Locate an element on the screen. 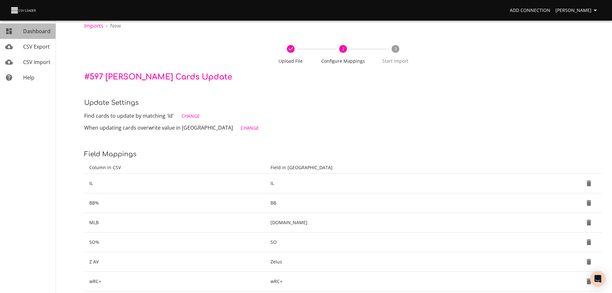 The width and height of the screenshot is (612, 293). span: Field Mappings is located at coordinates (110, 154).